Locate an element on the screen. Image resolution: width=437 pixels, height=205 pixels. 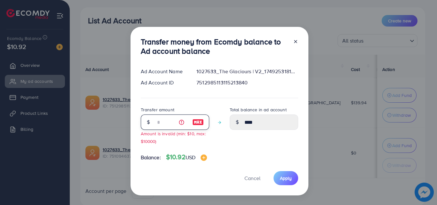
h3: Transfer money from Ecomdy balance to Ad account balance is located at coordinates (214, 46).